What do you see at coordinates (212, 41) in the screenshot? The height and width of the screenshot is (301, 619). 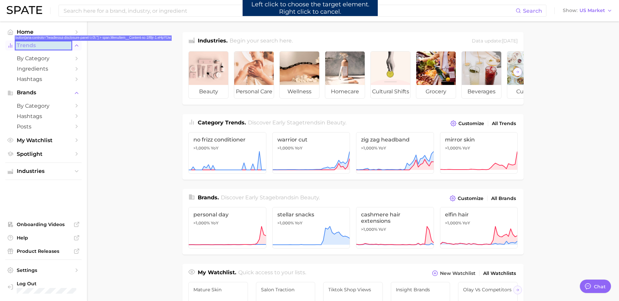 I see `h1: Industries.` at bounding box center [212, 41].